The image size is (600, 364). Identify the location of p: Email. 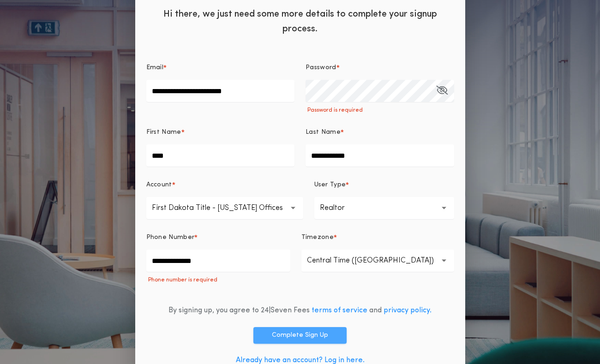
(155, 68).